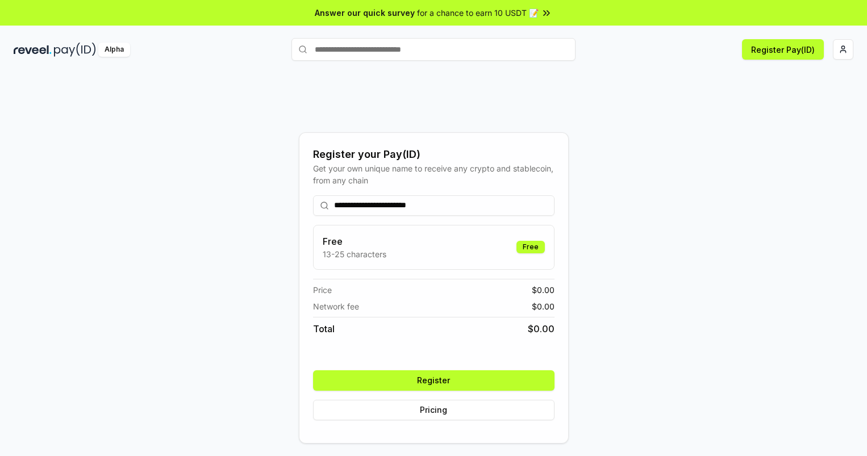 This screenshot has width=867, height=456. What do you see at coordinates (114, 49) in the screenshot?
I see `div: Alpha` at bounding box center [114, 49].